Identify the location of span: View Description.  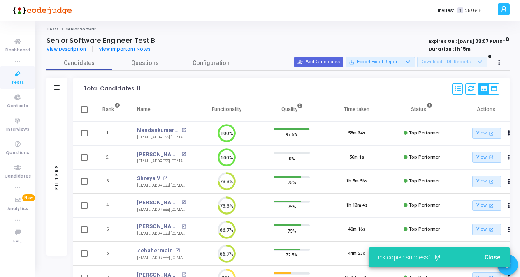
(66, 49).